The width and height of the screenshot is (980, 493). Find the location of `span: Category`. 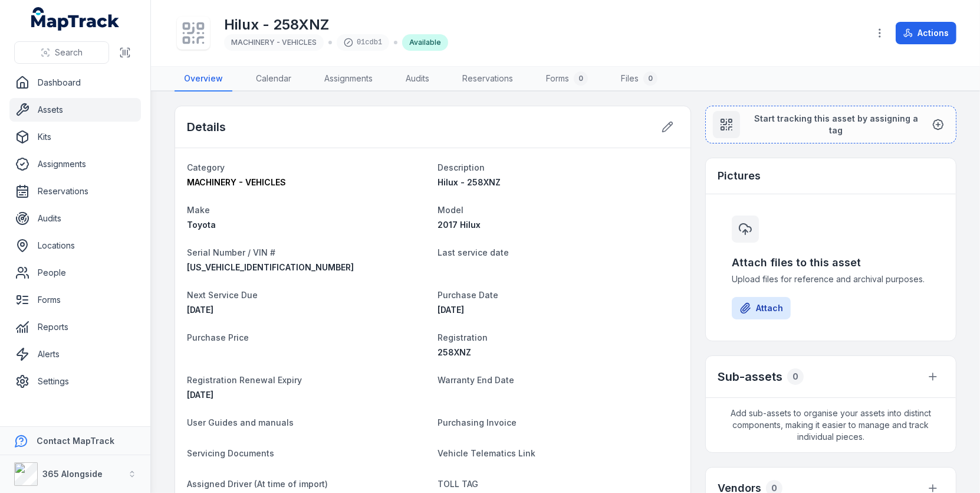

span: Category is located at coordinates (206, 167).